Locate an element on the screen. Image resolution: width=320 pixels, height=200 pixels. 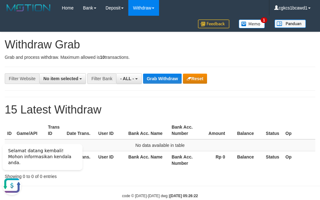
button: - ALL - is located at coordinates (129, 78).